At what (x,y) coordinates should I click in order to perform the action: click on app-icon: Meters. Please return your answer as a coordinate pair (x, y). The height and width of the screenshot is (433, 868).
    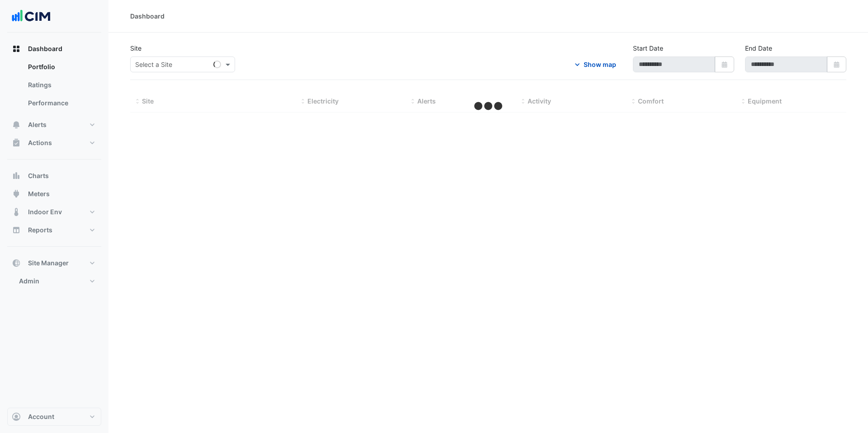
    Looking at the image, I should click on (16, 194).